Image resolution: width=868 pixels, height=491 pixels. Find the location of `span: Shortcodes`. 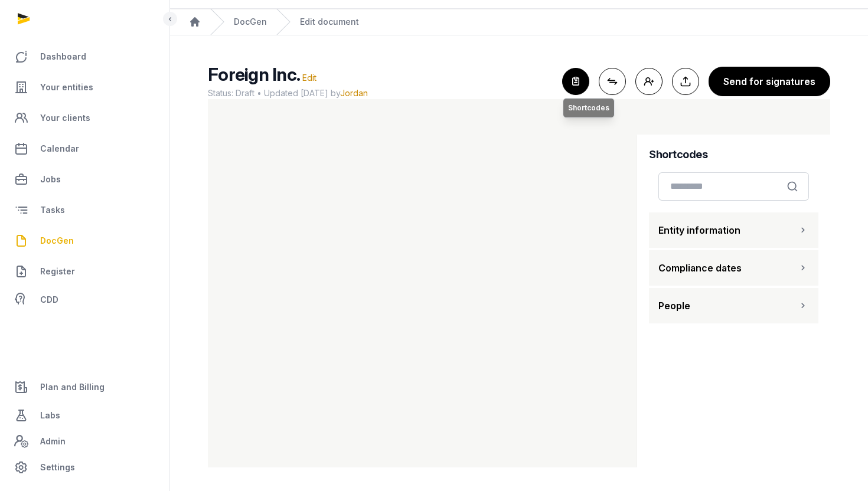

span: Shortcodes is located at coordinates (589, 108).